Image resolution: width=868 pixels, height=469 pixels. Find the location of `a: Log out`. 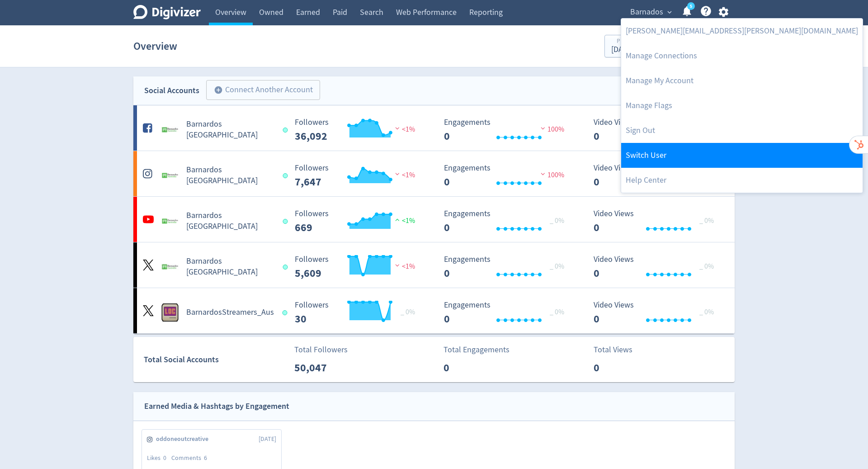

a: Log out is located at coordinates (742, 130).